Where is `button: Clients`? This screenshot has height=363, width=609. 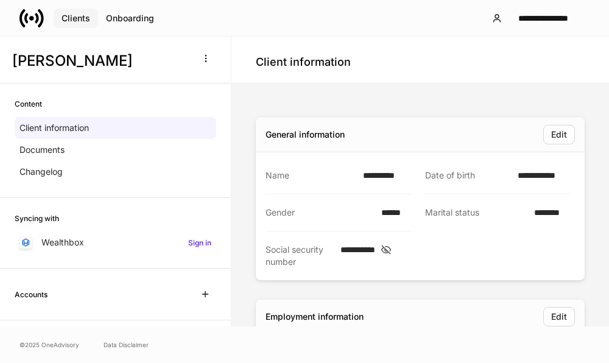 button: Clients is located at coordinates (76, 18).